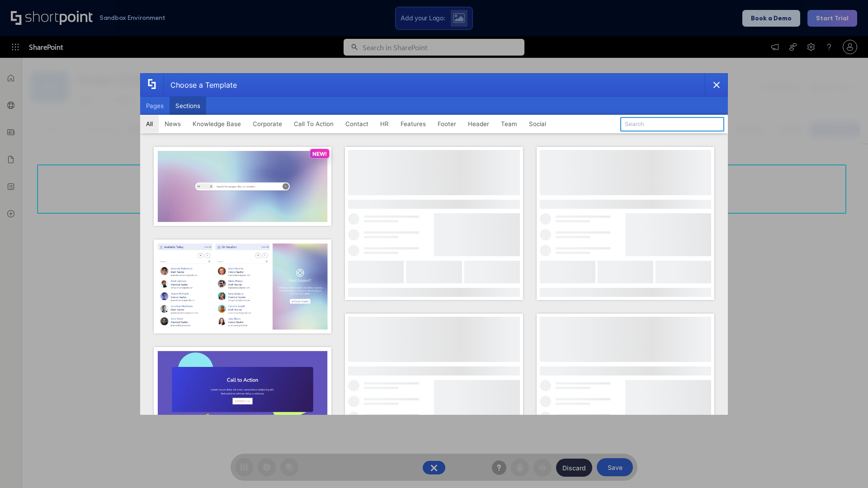 The height and width of the screenshot is (488, 868). Describe the element at coordinates (846, 466) in the screenshot. I see `div: Chat Widget` at that location.